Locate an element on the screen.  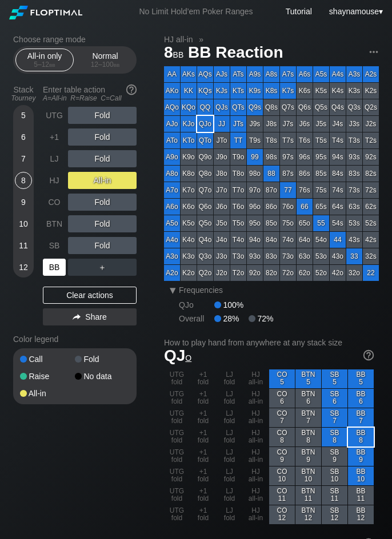
div: 53s is located at coordinates (354, 223).